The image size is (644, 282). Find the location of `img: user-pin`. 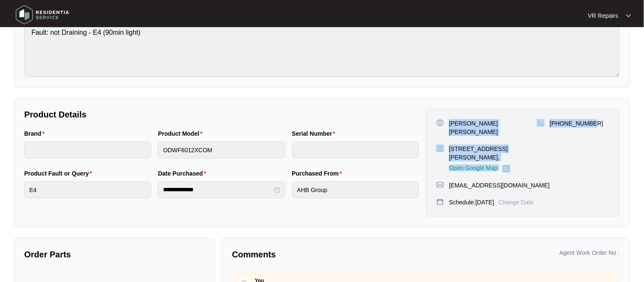

img: user-pin is located at coordinates (441, 123).